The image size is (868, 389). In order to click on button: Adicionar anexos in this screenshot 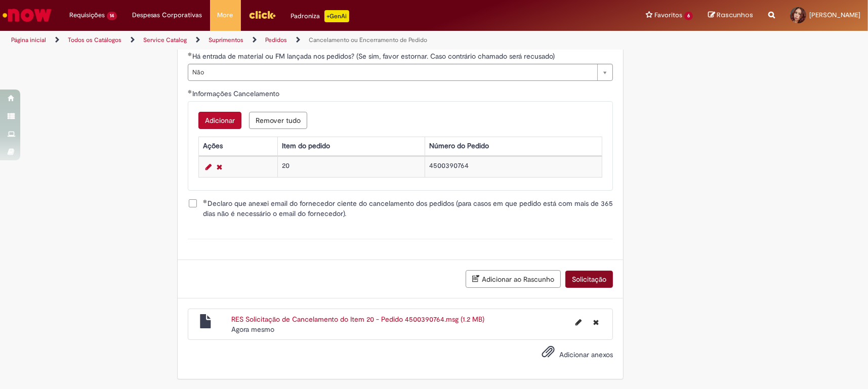, I will do `click(548, 355)`.